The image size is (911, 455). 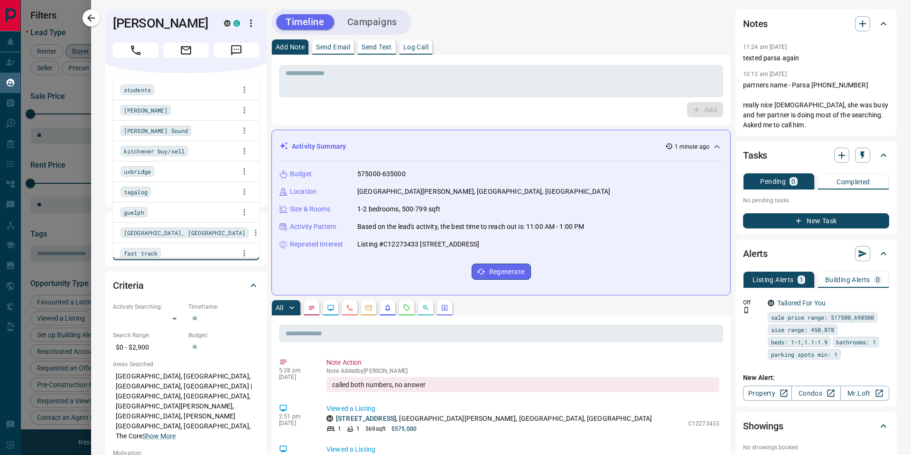 I want to click on p: All, so click(x=280, y=308).